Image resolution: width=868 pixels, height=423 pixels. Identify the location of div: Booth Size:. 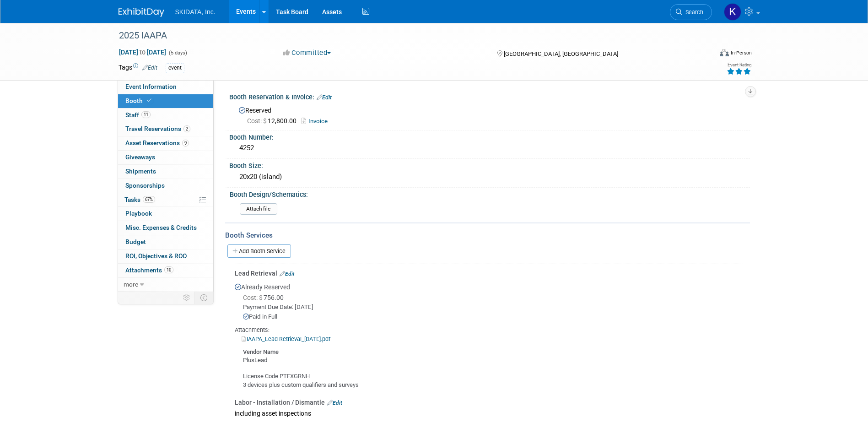
(490, 165).